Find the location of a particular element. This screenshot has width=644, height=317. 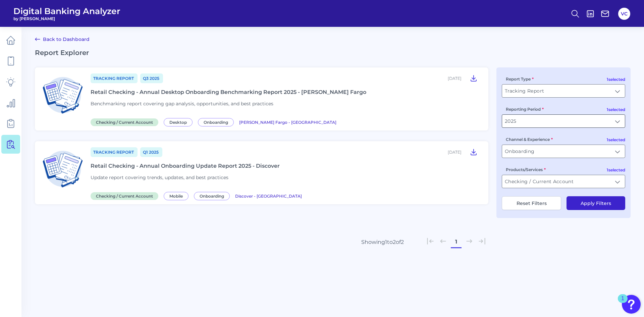

div: Showing 1 to 2 of 2 is located at coordinates (382, 242).